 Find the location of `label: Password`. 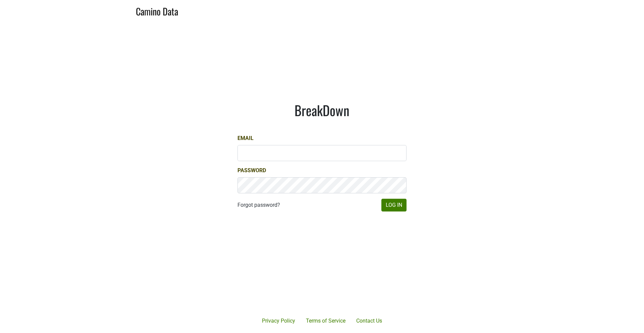

label: Password is located at coordinates (252, 170).